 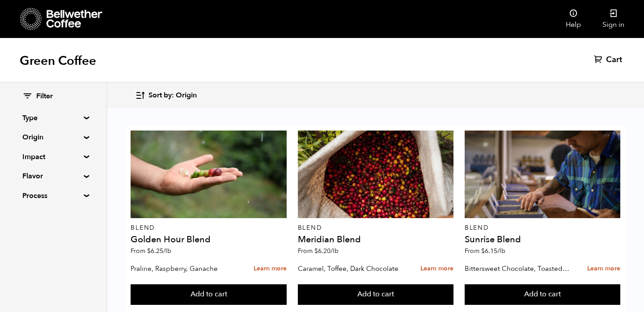 I want to click on summary: Flavor, so click(x=53, y=177).